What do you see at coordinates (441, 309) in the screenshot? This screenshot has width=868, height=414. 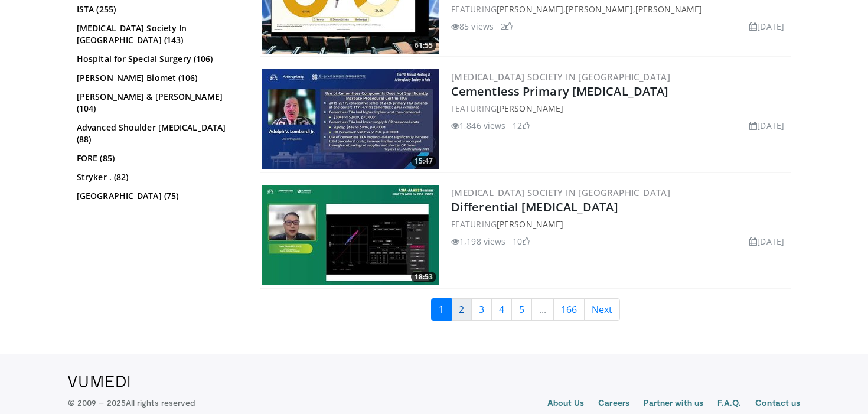 I see `a: 1` at bounding box center [441, 309].